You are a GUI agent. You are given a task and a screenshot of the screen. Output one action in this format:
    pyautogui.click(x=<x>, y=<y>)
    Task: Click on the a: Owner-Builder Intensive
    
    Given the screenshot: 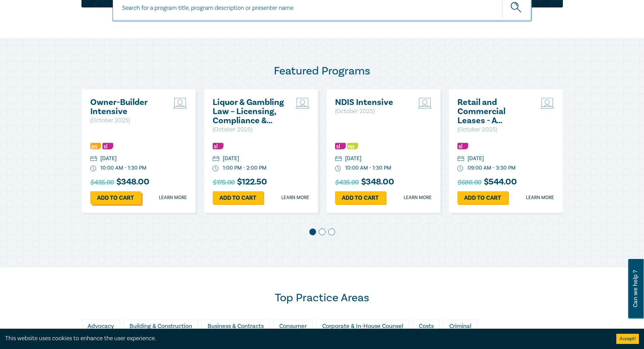 What is the action you would take?
    pyautogui.click(x=126, y=107)
    